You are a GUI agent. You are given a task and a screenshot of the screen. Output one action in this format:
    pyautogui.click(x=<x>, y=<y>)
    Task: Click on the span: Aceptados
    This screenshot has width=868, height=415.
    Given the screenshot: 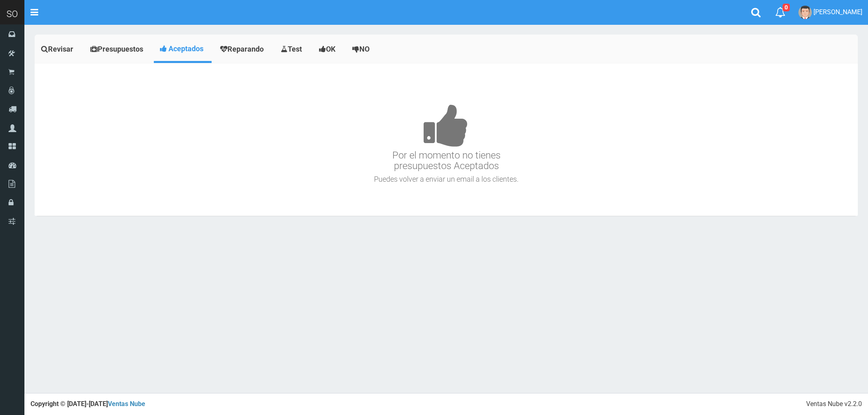 What is the action you would take?
    pyautogui.click(x=186, y=48)
    